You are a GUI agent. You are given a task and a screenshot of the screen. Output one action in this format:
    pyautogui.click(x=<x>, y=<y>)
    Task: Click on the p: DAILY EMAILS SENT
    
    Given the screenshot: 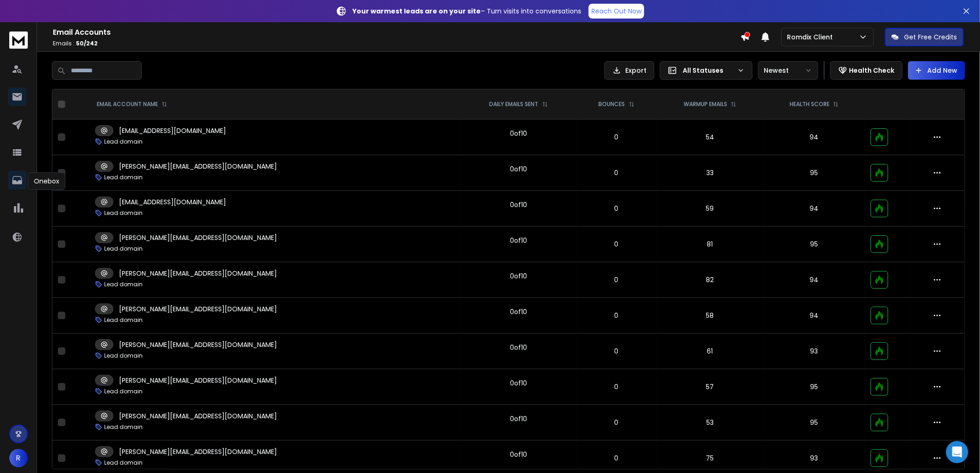 What is the action you would take?
    pyautogui.click(x=514, y=105)
    